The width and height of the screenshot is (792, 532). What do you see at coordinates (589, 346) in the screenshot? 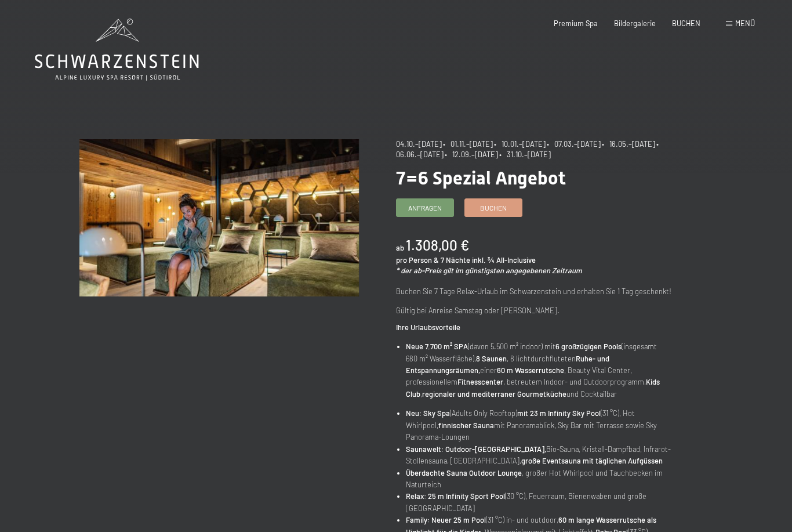
I see `strong: 6 großzügigen Pools` at bounding box center [589, 346].